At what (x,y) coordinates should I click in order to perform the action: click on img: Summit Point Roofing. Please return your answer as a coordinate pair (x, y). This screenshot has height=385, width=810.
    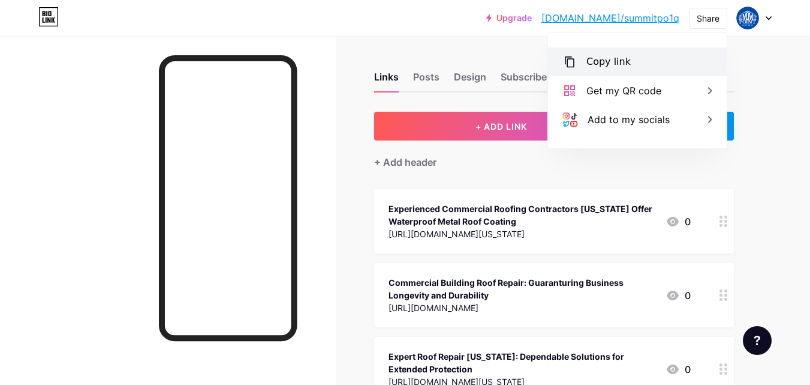
    Looking at the image, I should click on (748, 18).